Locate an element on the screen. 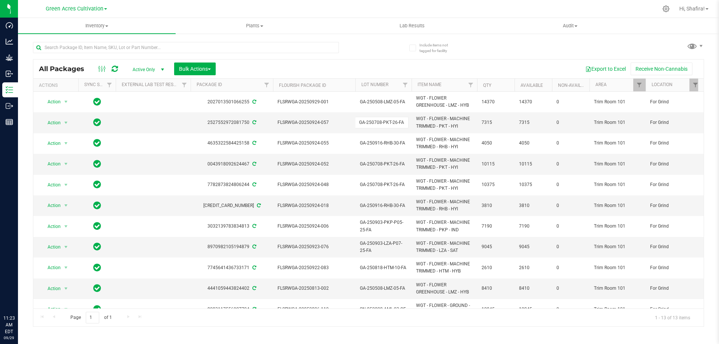 Image resolution: width=719 pixels, height=344 pixels. span: Lab Results is located at coordinates (412, 26).